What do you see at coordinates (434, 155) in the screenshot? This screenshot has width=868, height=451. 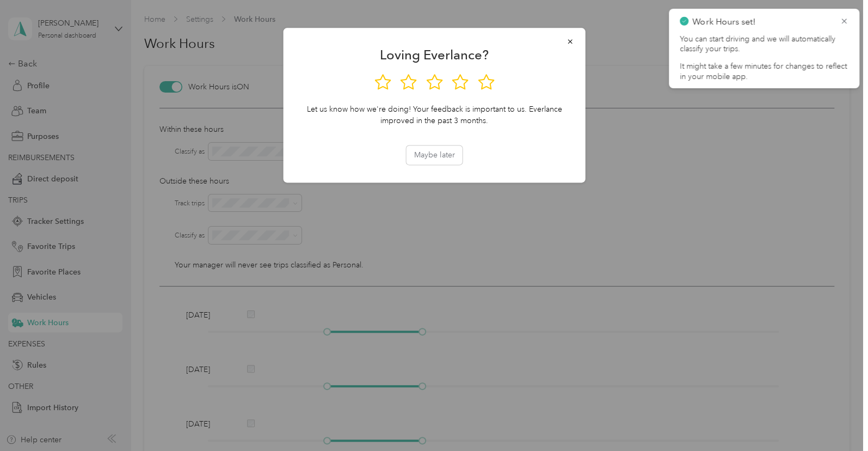 I see `button: Maybe later` at bounding box center [434, 155].